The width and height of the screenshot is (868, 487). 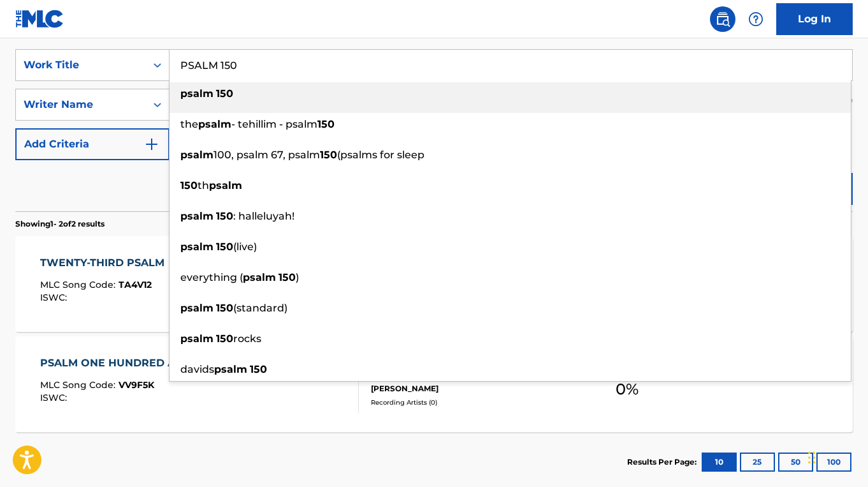 I want to click on div: Work Title, so click(x=81, y=65).